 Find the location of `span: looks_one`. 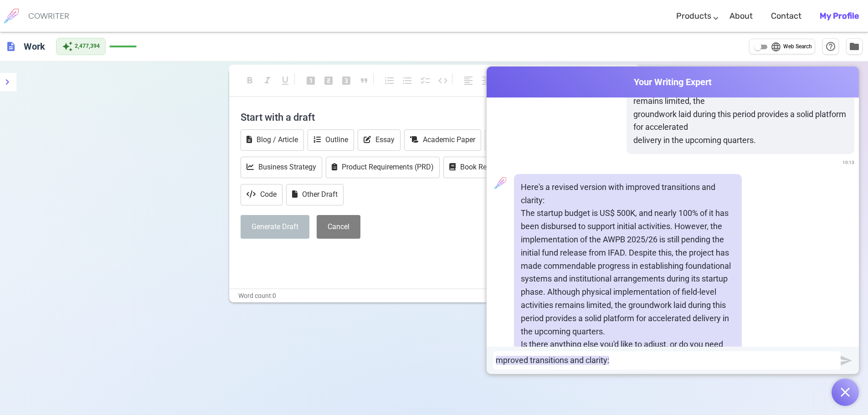

span: looks_one is located at coordinates (311, 81).